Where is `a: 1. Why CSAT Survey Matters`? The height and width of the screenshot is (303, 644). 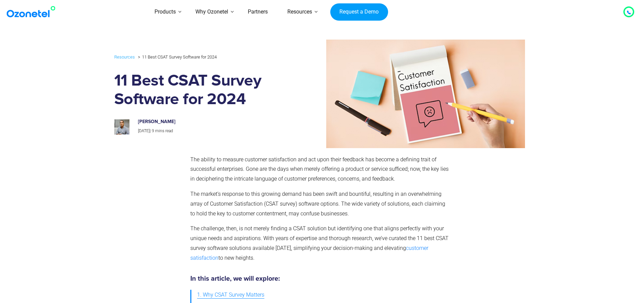 a: 1. Why CSAT Survey Matters is located at coordinates (231, 294).